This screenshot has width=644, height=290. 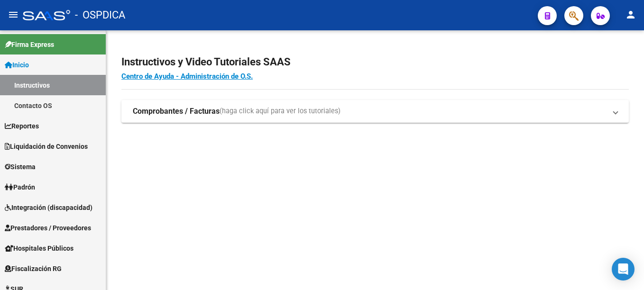 What do you see at coordinates (22, 126) in the screenshot?
I see `span: Reportes` at bounding box center [22, 126].